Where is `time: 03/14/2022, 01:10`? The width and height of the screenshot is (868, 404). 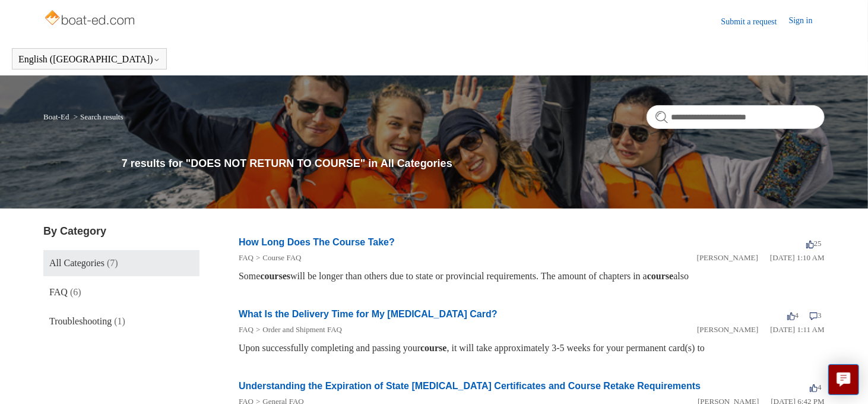
time: 03/14/2022, 01:10 is located at coordinates (797, 257).